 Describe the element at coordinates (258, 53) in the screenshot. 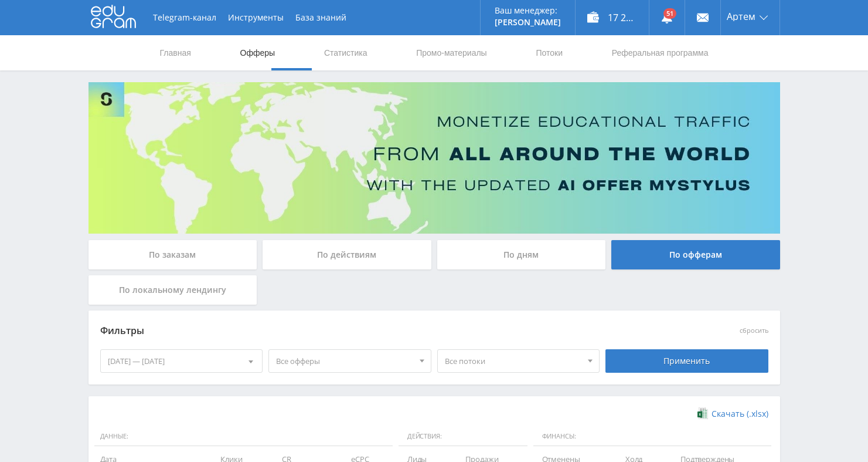

I see `a: Офферы` at that location.